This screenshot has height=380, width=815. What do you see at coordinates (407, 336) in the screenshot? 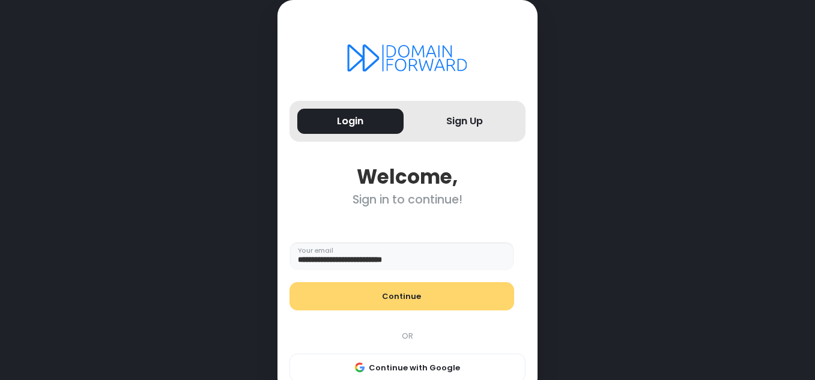
I see `div: OR` at bounding box center [407, 336].